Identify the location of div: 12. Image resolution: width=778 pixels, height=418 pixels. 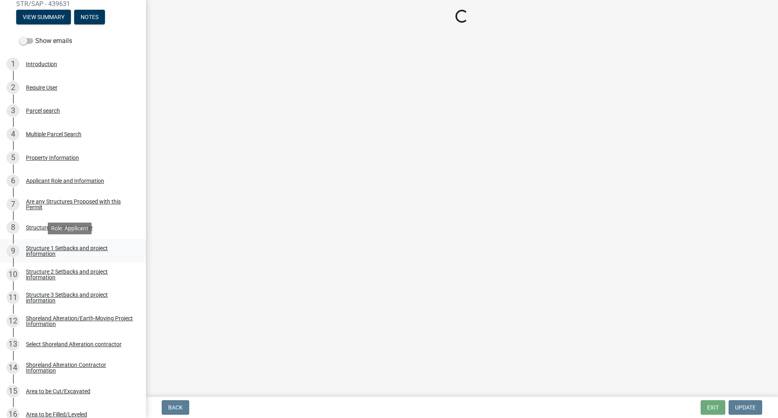
(13, 321).